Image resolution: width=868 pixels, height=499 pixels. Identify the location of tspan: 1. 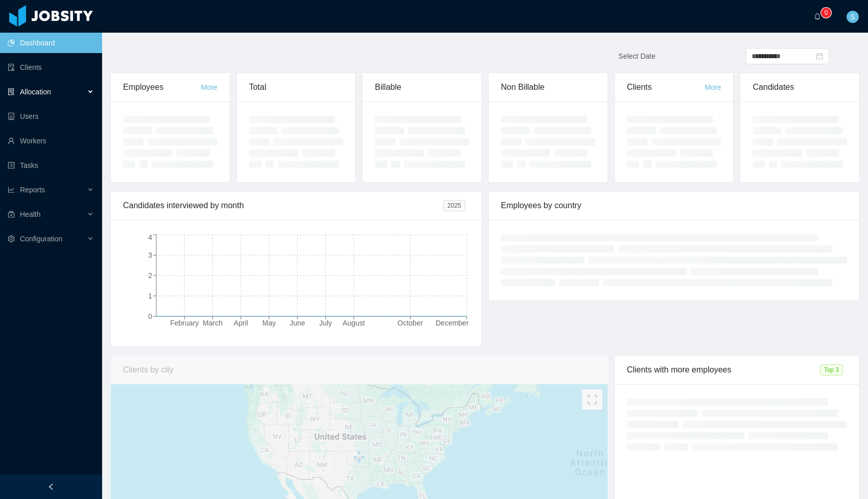
(150, 296).